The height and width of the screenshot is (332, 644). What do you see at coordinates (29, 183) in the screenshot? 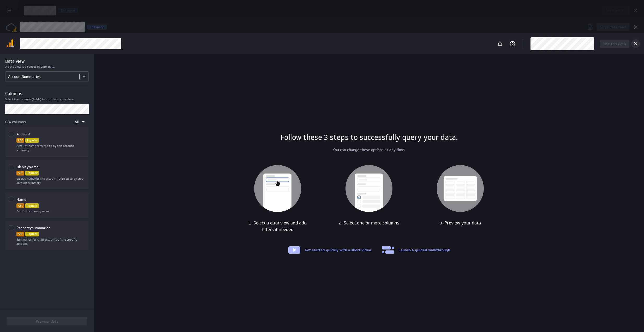
I see `span: account summary.` at bounding box center [29, 183].